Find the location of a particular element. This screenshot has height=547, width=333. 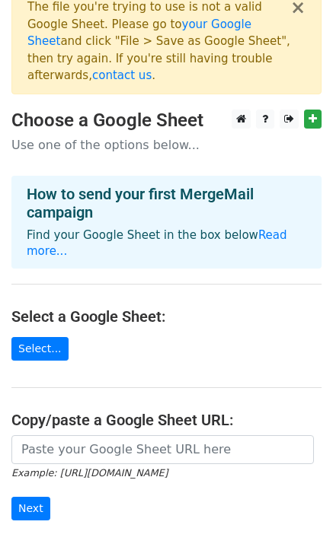

a: Read more... is located at coordinates (157, 243).